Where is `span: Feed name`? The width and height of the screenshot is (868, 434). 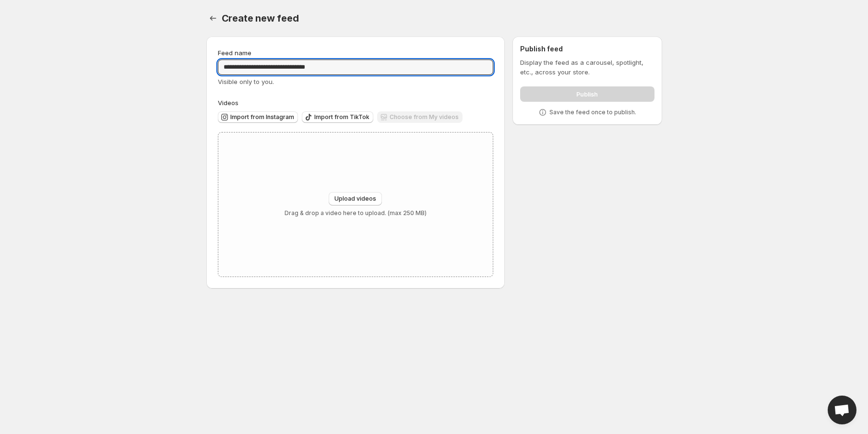
span: Feed name is located at coordinates (234, 53).